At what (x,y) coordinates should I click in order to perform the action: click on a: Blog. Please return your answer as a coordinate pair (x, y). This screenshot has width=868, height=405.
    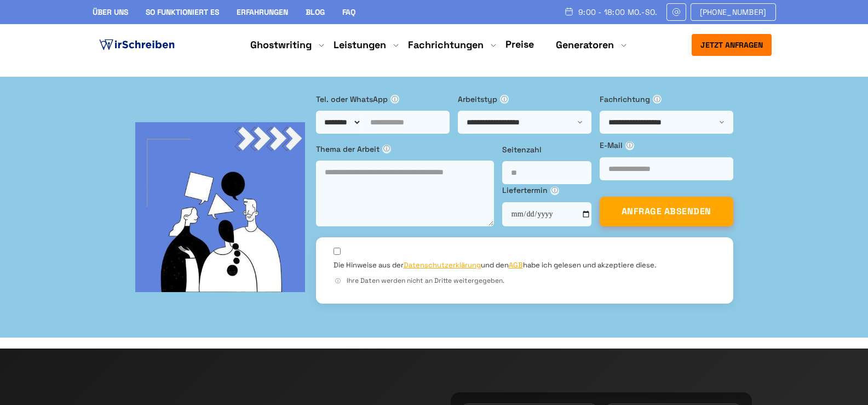
    Looking at the image, I should click on (315, 12).